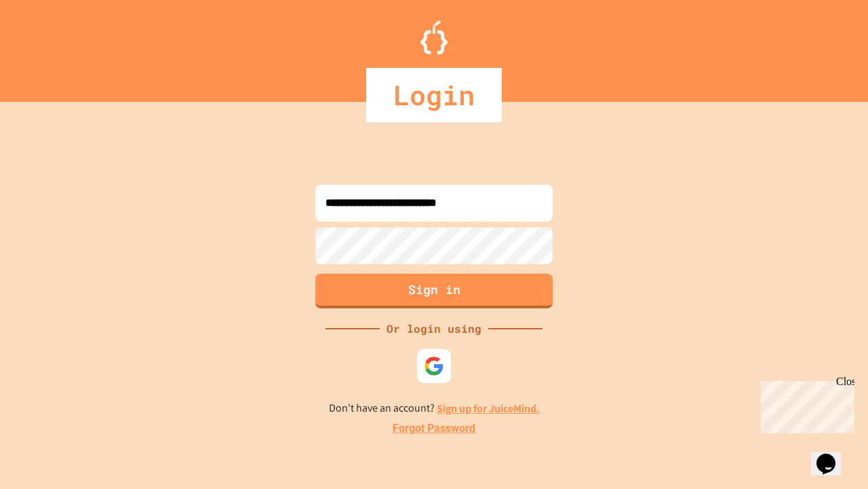 The height and width of the screenshot is (489, 868). Describe the element at coordinates (434, 95) in the screenshot. I see `div: Login` at that location.